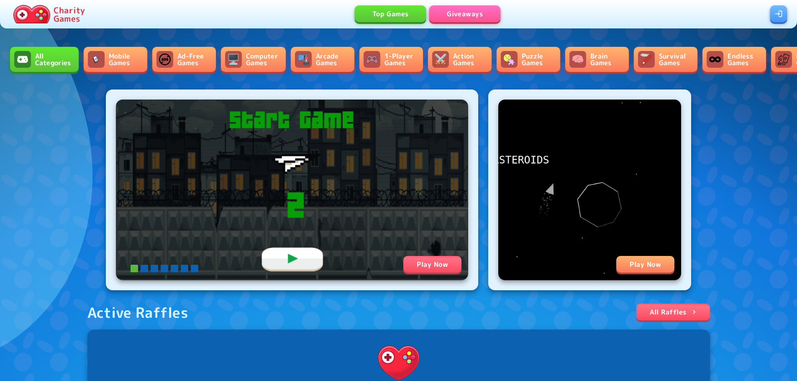 This screenshot has width=797, height=381. What do you see at coordinates (589, 190) in the screenshot?
I see `img: Blasteroids` at bounding box center [589, 190].